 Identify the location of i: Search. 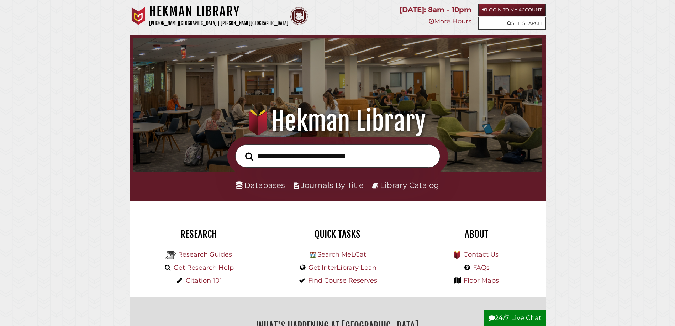
(249, 156).